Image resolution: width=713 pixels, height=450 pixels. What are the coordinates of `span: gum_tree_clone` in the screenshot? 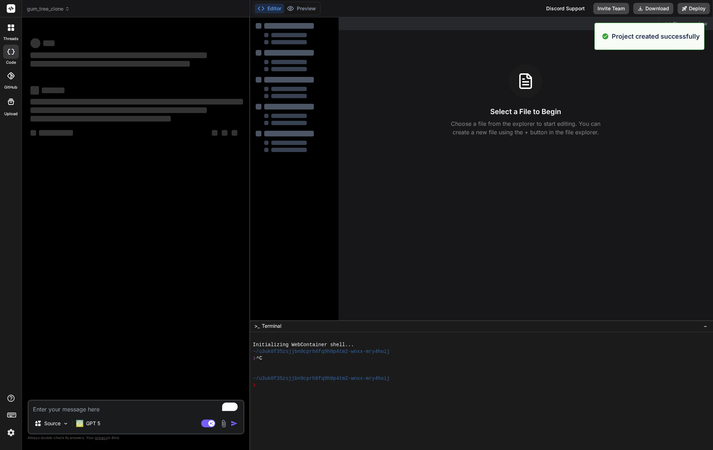 It's located at (48, 9).